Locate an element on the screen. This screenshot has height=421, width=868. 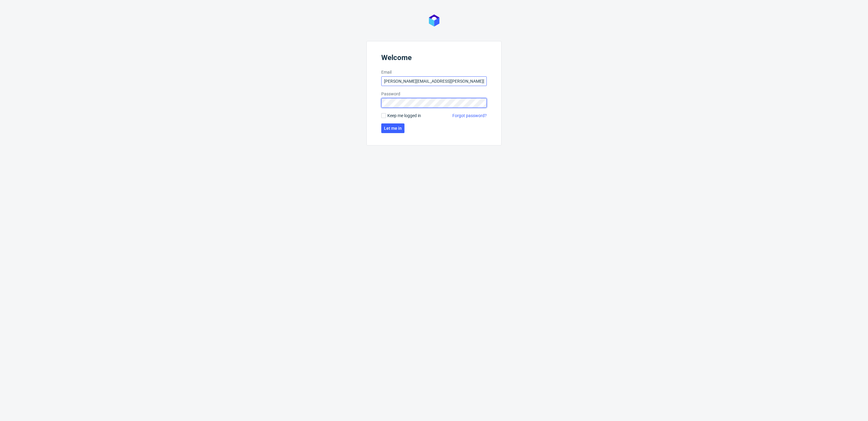
button: Let me in is located at coordinates (393, 129).